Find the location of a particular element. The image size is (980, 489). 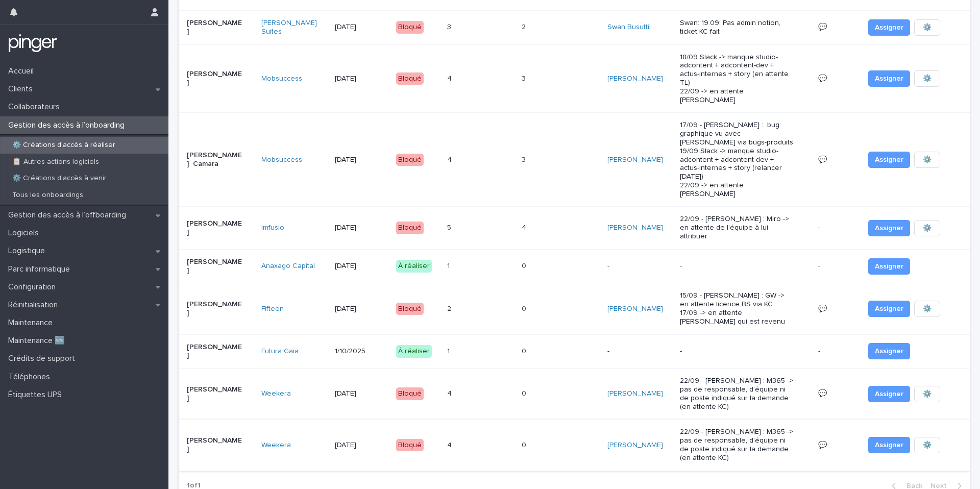

p: Clients is located at coordinates (22, 89).